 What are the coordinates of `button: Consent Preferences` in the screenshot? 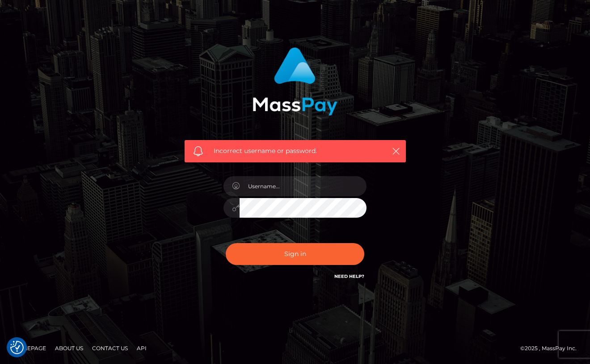 It's located at (17, 347).